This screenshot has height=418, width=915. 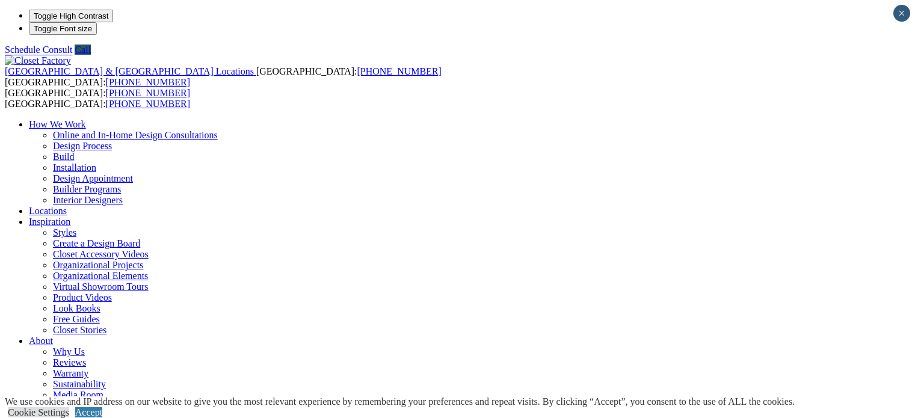 What do you see at coordinates (48, 210) in the screenshot?
I see `a: Locations` at bounding box center [48, 210].